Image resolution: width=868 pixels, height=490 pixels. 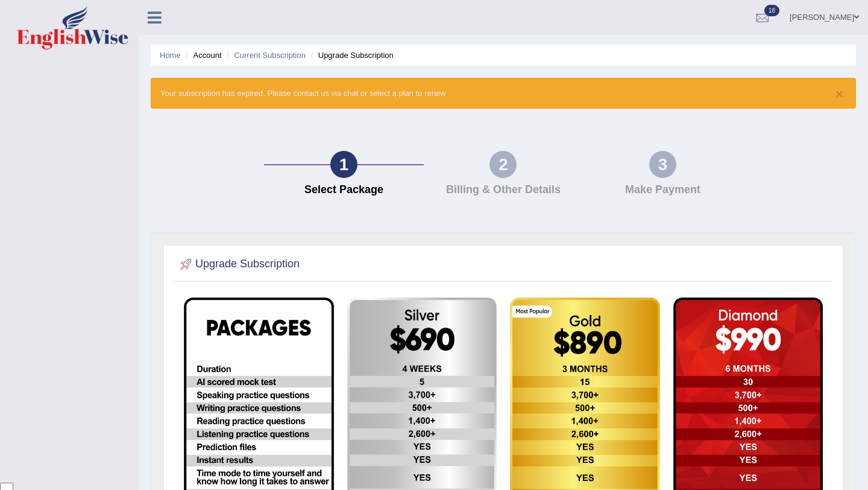 What do you see at coordinates (344, 190) in the screenshot?
I see `h4: Select Package` at bounding box center [344, 190].